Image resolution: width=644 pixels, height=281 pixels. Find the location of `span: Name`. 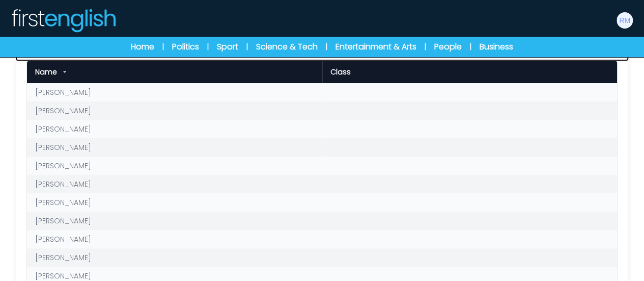

span: Name is located at coordinates (46, 72).